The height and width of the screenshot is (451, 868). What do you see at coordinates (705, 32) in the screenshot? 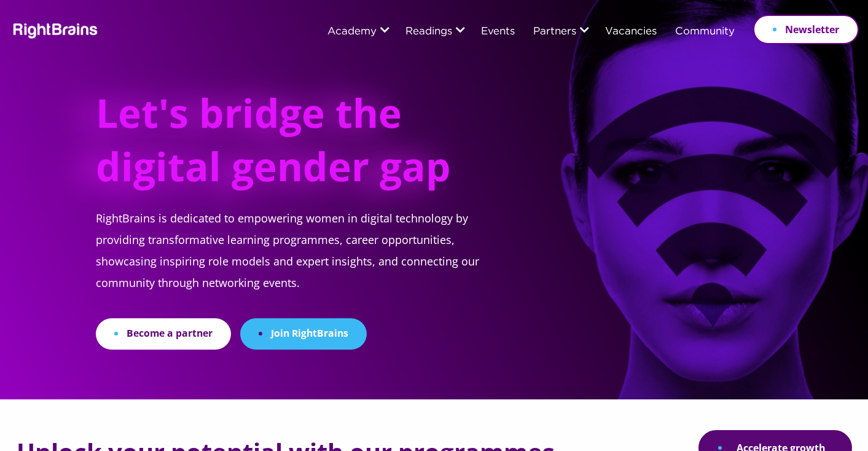
I see `a: Community` at bounding box center [705, 32].